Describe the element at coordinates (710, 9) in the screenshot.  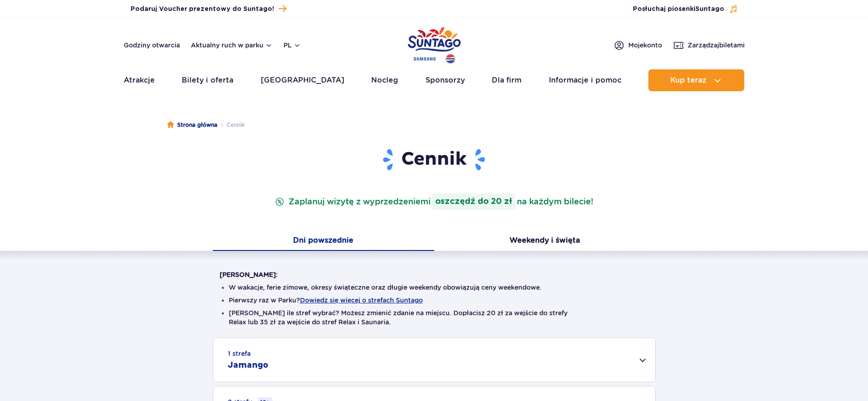
I see `span: Suntago` at that location.